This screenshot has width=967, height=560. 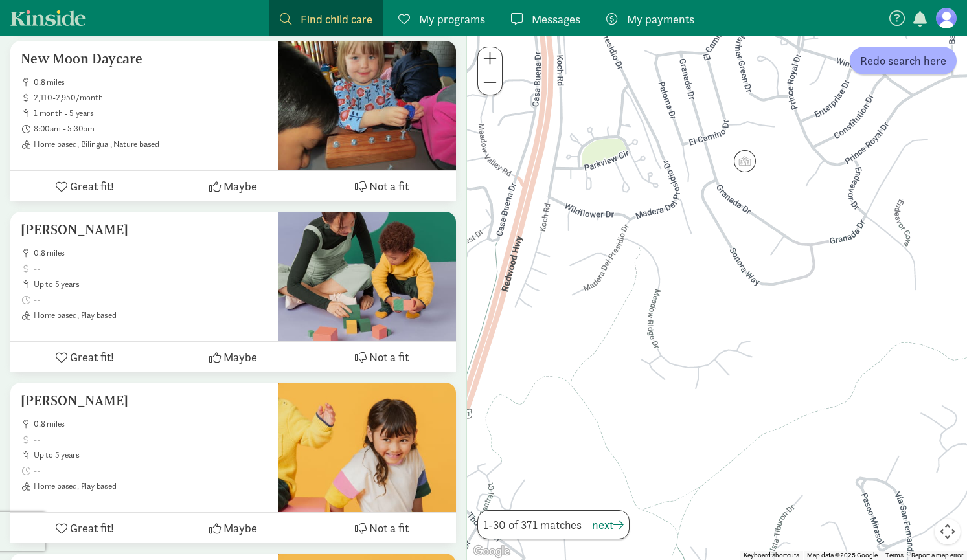 I want to click on span: Map data ©2025 Google, so click(x=842, y=555).